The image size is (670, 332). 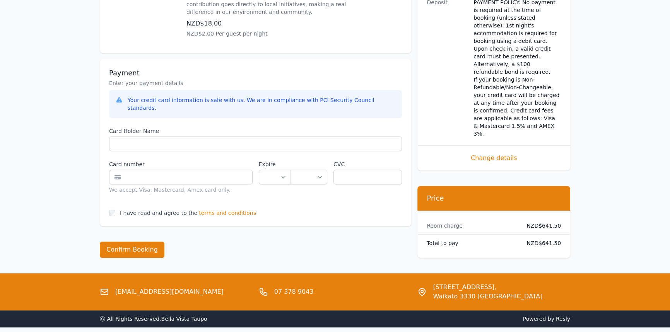 What do you see at coordinates (255, 73) in the screenshot?
I see `h3: Payment` at bounding box center [255, 73].